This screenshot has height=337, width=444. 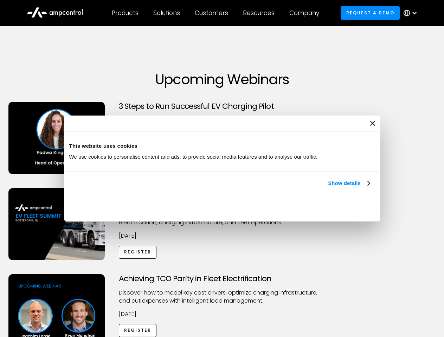 I want to click on div: This website uses cookies, so click(x=222, y=146).